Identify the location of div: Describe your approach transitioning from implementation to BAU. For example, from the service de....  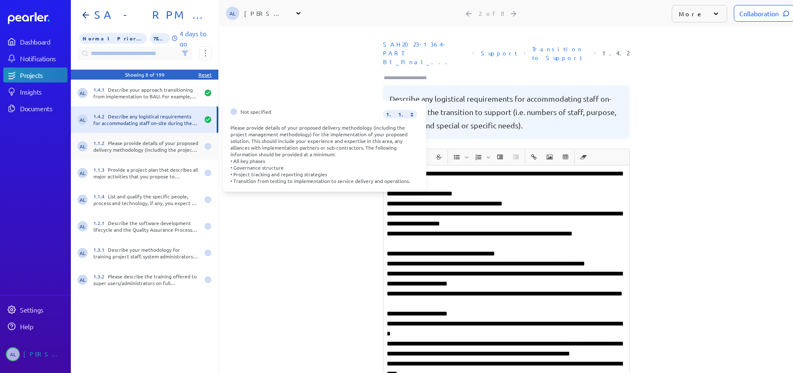
(146, 93).